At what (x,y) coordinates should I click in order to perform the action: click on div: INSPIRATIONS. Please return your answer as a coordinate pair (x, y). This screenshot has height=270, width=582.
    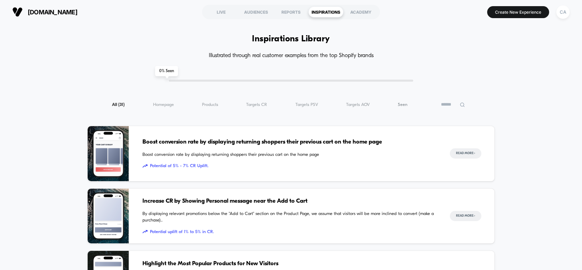
    Looking at the image, I should click on (326, 12).